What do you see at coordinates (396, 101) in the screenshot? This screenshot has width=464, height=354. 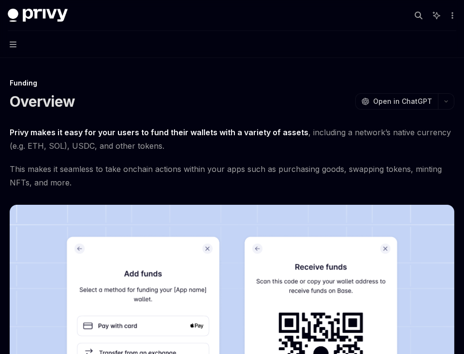 I see `button: Open in ChatGPT` at bounding box center [396, 101].